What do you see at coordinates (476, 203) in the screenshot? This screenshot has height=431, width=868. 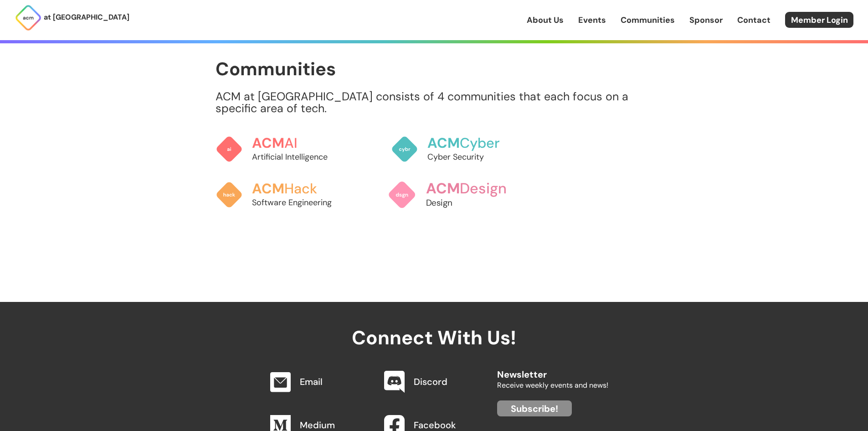 I see `p: Design` at bounding box center [476, 203].